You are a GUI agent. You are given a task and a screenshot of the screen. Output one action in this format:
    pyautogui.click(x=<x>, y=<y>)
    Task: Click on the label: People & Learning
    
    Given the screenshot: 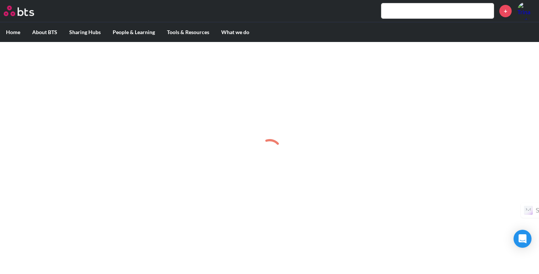 What is the action you would take?
    pyautogui.click(x=134, y=32)
    